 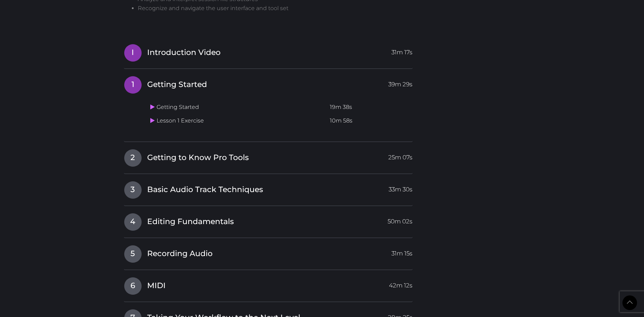 I want to click on span: Getting to Know Pro Tools, so click(x=198, y=158).